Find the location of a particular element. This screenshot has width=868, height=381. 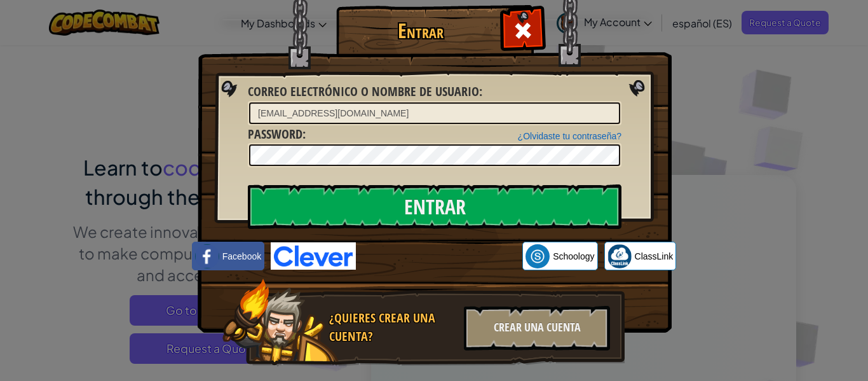

span: Schoology is located at coordinates (573, 256).